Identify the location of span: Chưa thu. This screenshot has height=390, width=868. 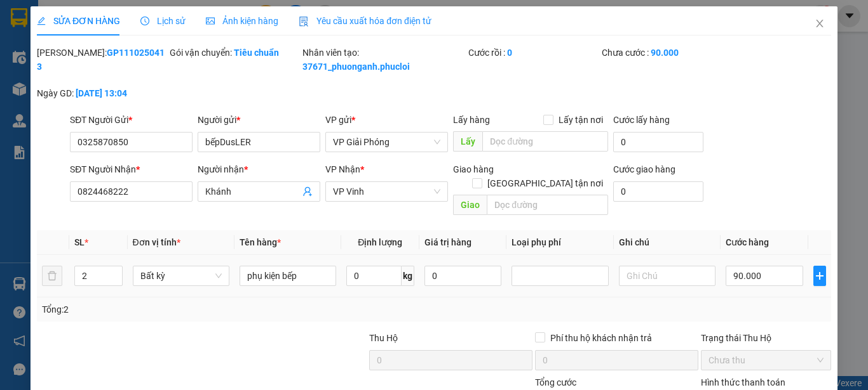
(766, 360).